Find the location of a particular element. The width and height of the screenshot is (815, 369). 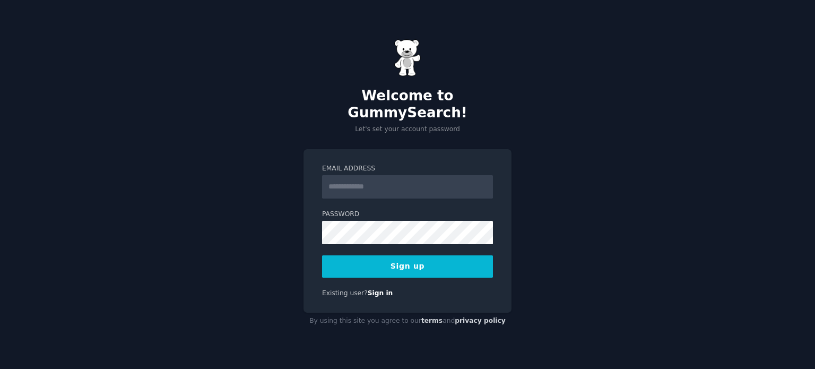

a: privacy policy is located at coordinates (480, 321).